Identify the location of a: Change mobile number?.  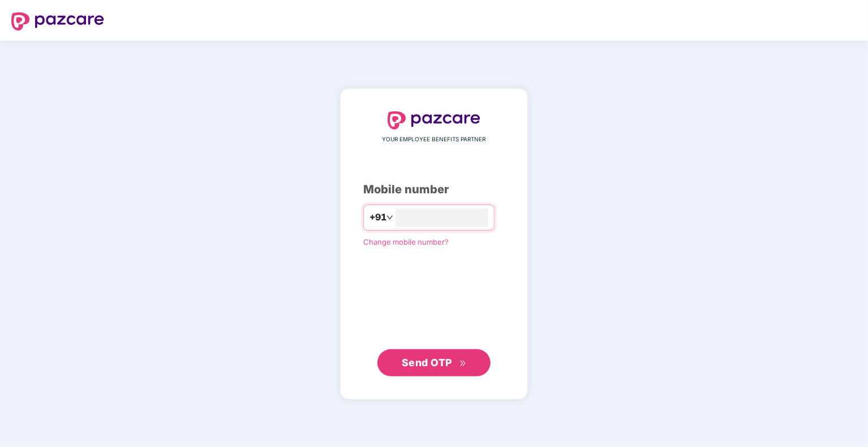
(406, 242).